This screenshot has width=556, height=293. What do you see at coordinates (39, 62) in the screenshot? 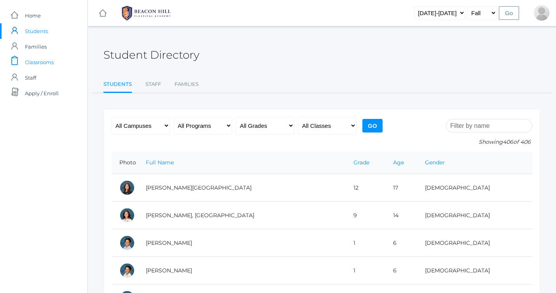
I see `span: Classrooms` at bounding box center [39, 62].